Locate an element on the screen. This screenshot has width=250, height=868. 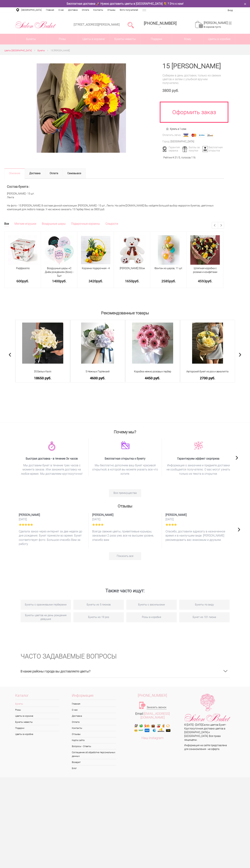
h3: В какие районы города вы доставляете цветы? is located at coordinates (125, 671).